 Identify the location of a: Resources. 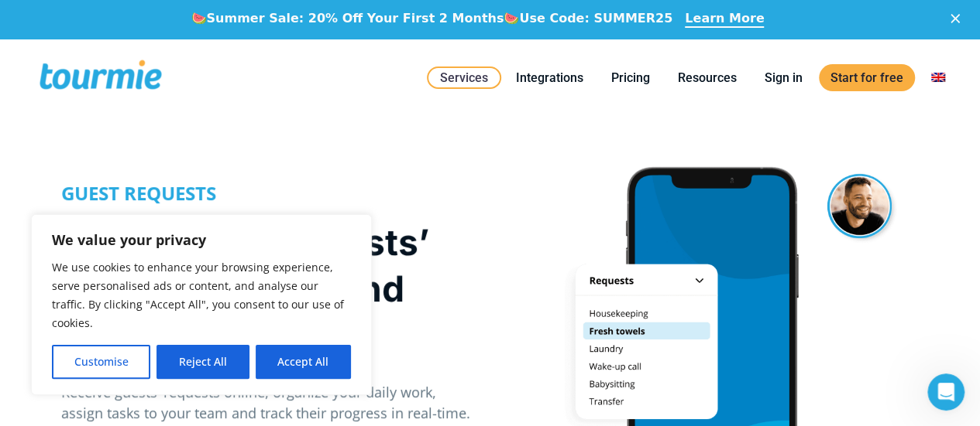
(707, 77).